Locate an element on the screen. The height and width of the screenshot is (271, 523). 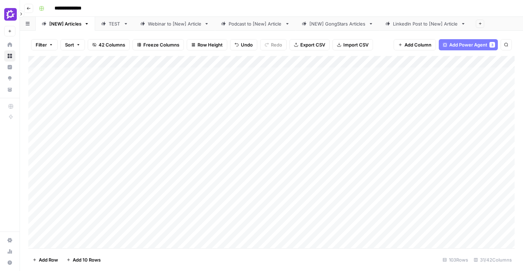
div: Webinar to [New] Article is located at coordinates (174, 24).